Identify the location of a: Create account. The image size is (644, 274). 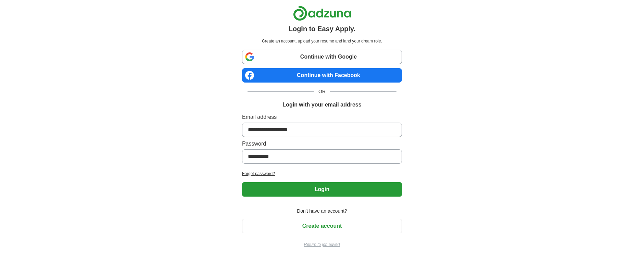
(322, 226).